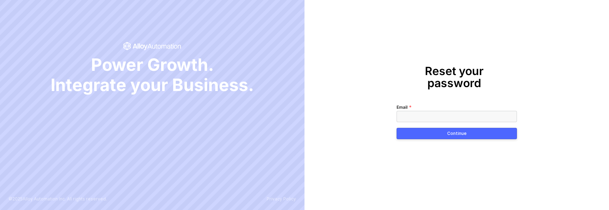 The height and width of the screenshot is (210, 609). What do you see at coordinates (152, 46) in the screenshot?
I see `span: icon-success` at bounding box center [152, 46].